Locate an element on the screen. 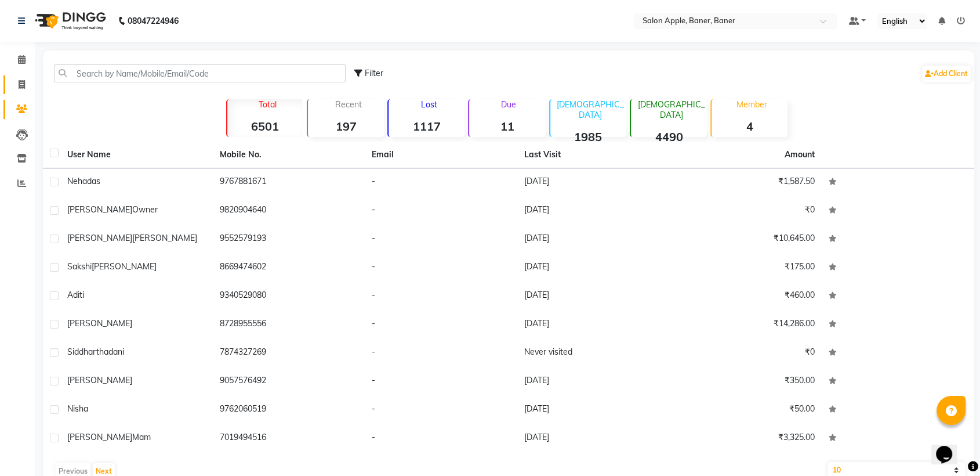  td: 7019494516 is located at coordinates (289, 438).